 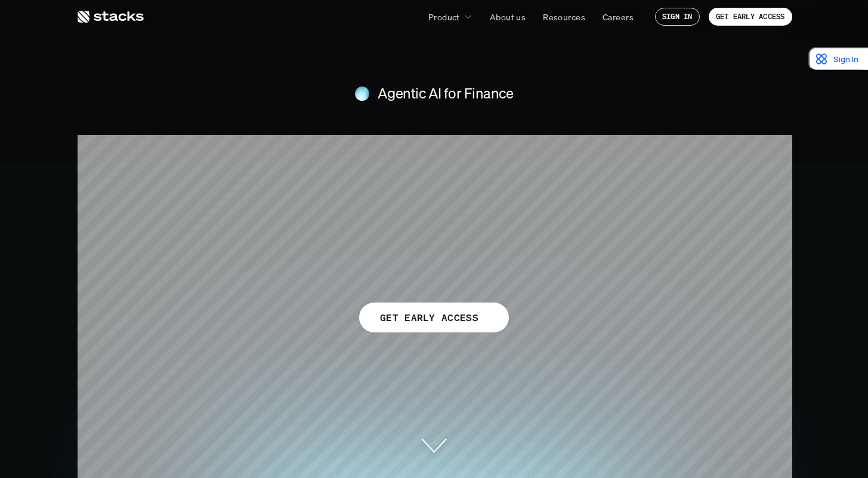 What do you see at coordinates (315, 231) in the screenshot?
I see `span: m` at bounding box center [315, 231].